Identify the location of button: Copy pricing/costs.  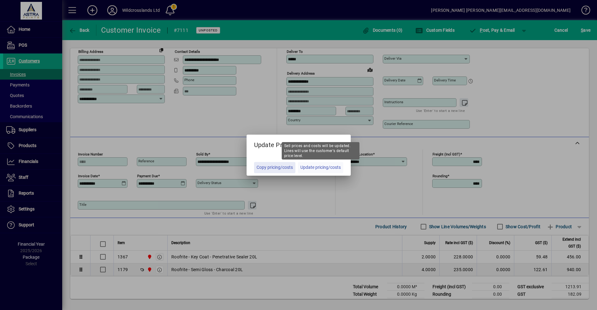
(274, 168).